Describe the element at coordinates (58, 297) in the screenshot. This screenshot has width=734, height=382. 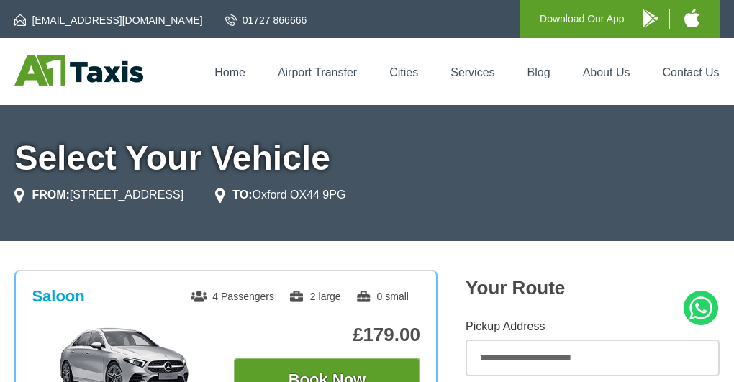
I see `h3: Saloon` at that location.